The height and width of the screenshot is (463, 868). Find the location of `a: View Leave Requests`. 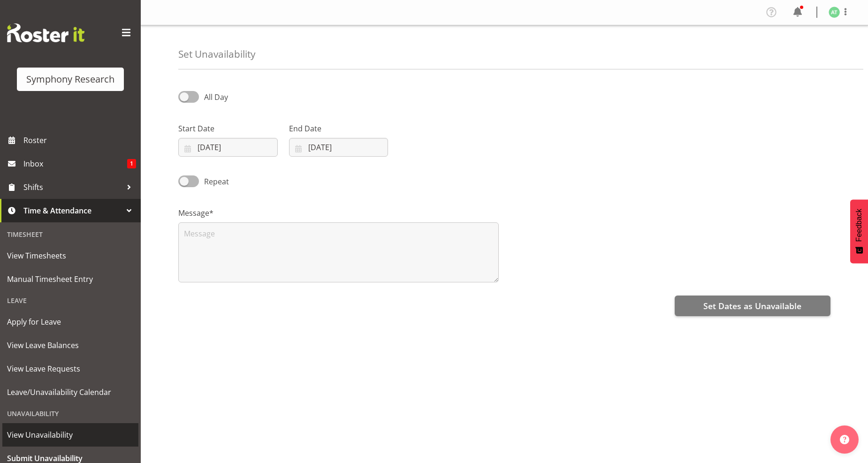

a: View Leave Requests is located at coordinates (70, 369).